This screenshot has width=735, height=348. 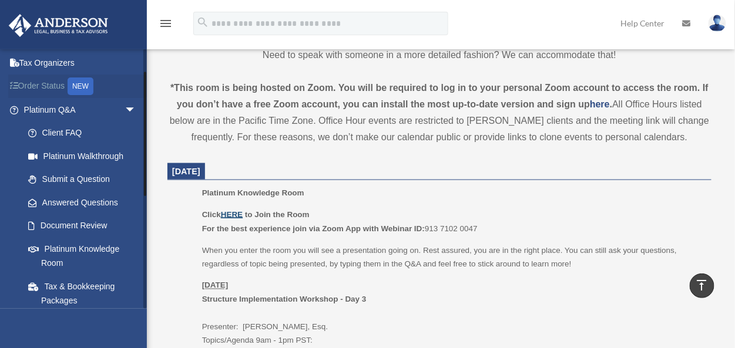 What do you see at coordinates (85, 226) in the screenshot?
I see `a: Document Review` at bounding box center [85, 226].